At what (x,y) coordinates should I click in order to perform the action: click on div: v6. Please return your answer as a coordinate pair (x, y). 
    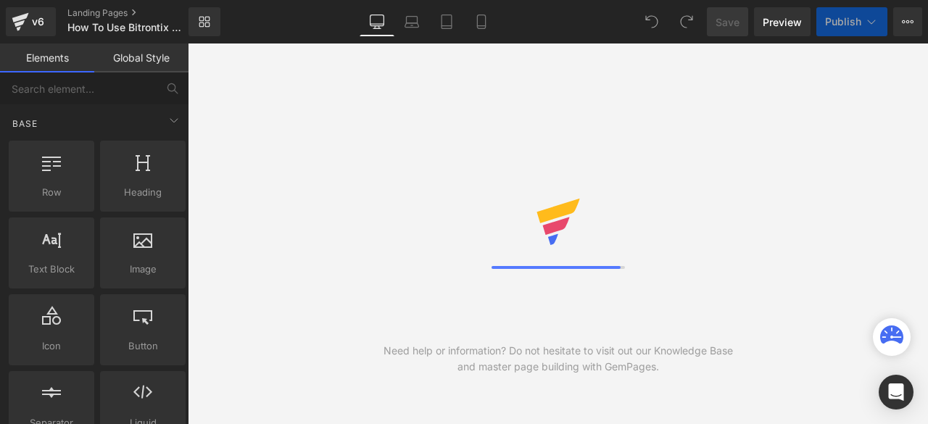
    Looking at the image, I should click on (38, 22).